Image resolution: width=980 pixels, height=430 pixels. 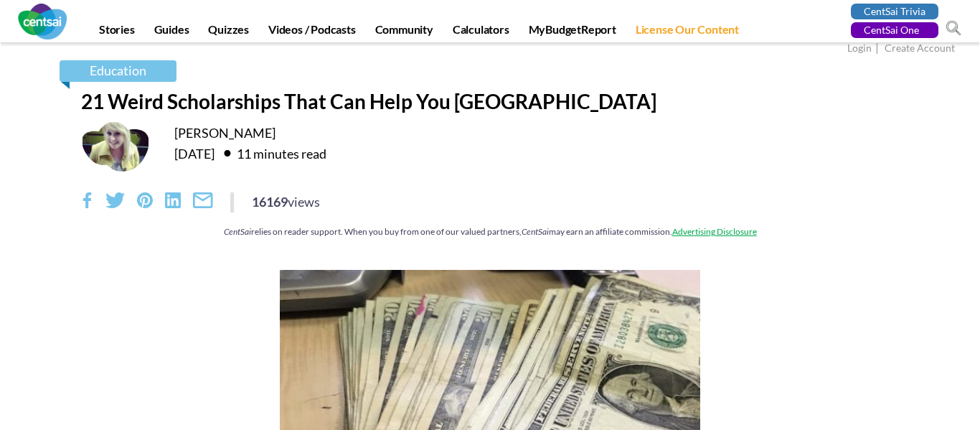 What do you see at coordinates (43, 22) in the screenshot?
I see `img: CentSai` at bounding box center [43, 22].